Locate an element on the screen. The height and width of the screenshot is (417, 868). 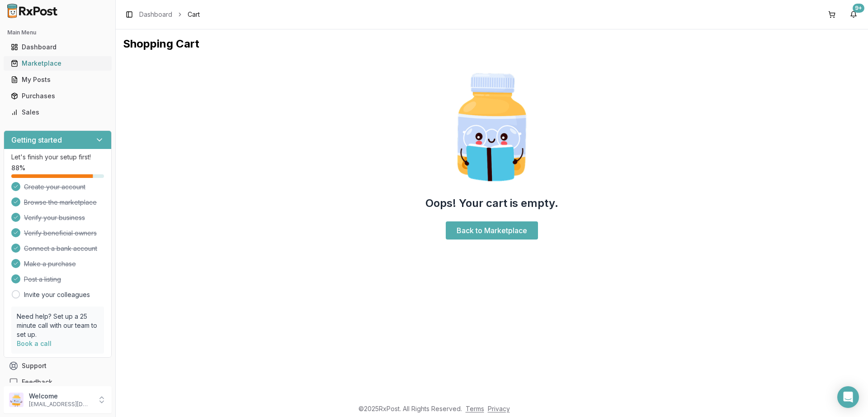
button: Dashboard is located at coordinates (58, 47).